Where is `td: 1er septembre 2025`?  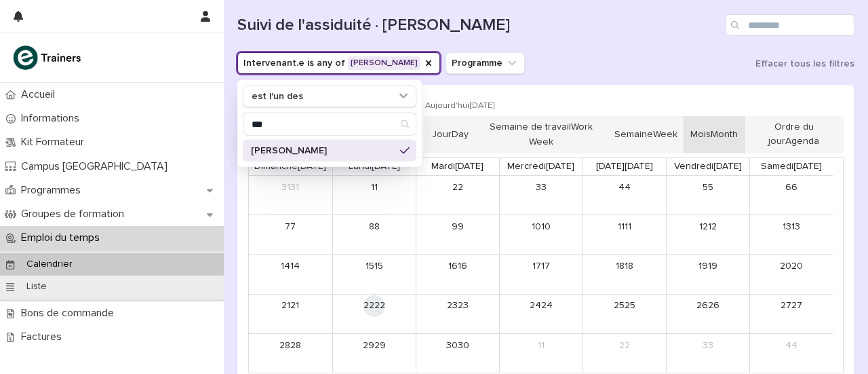 td: 1er septembre 2025 is located at coordinates (374, 194).